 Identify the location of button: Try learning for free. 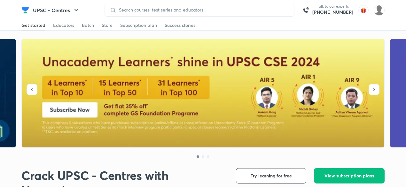
(271, 176).